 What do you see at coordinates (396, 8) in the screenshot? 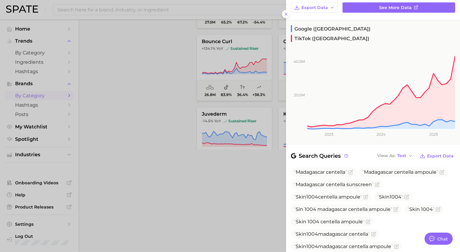
I see `span: See more data` at bounding box center [396, 8].